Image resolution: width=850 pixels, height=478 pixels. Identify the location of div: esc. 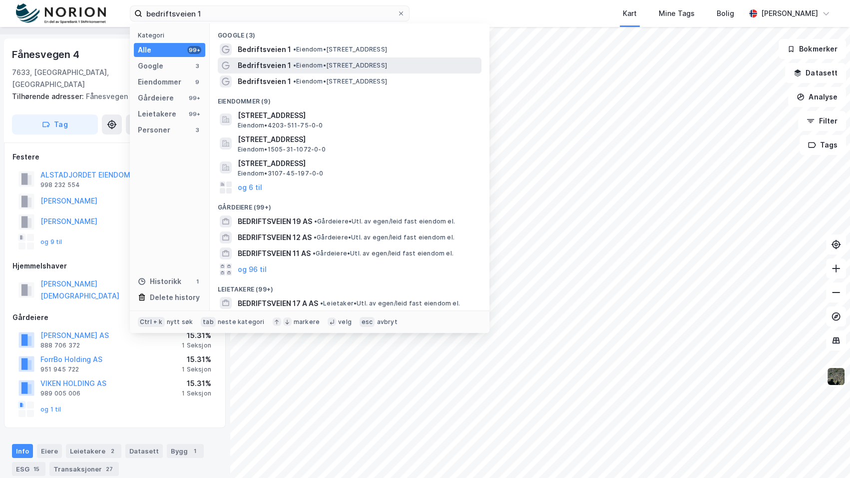
(367, 322).